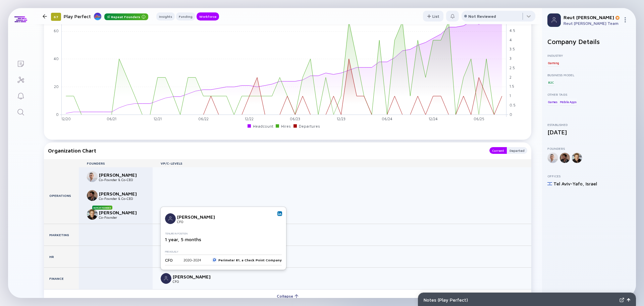  Describe the element at coordinates (569, 184) in the screenshot. I see `div: Tel Aviv-Yafo ,` at that location.